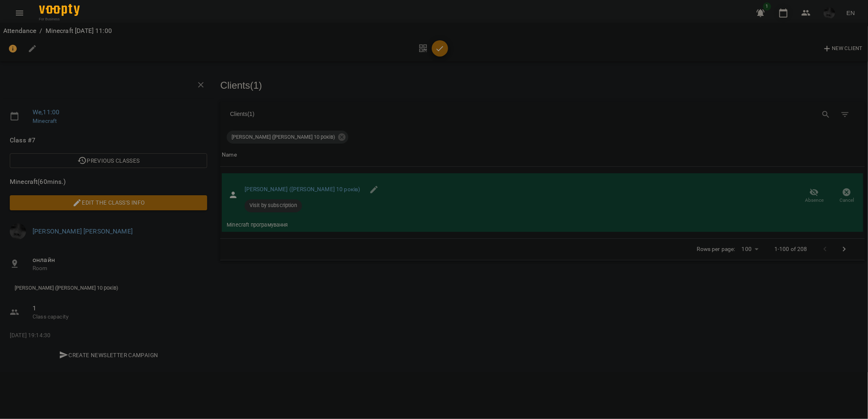  I want to click on div: Name, so click(229, 155).